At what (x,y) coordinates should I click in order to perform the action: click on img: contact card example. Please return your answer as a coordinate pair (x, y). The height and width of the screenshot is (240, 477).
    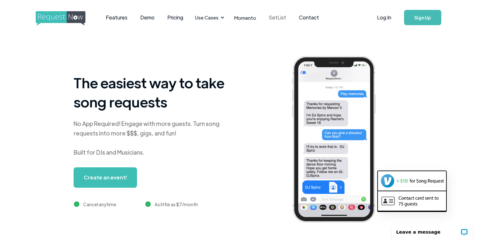
    Looking at the image, I should click on (412, 201).